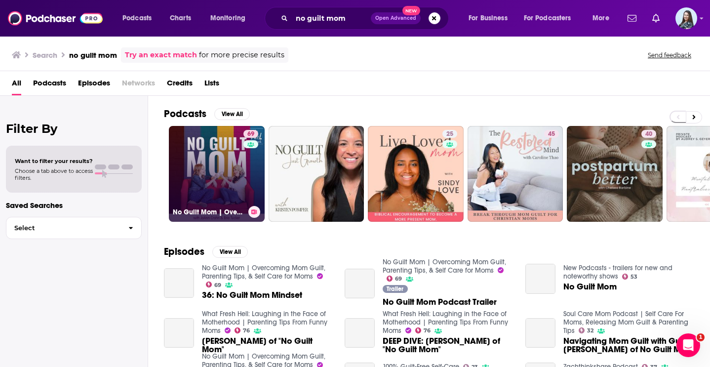 Image resolution: width=710 pixels, height=367 pixels. What do you see at coordinates (586, 330) in the screenshot?
I see `a: 32` at bounding box center [586, 330].